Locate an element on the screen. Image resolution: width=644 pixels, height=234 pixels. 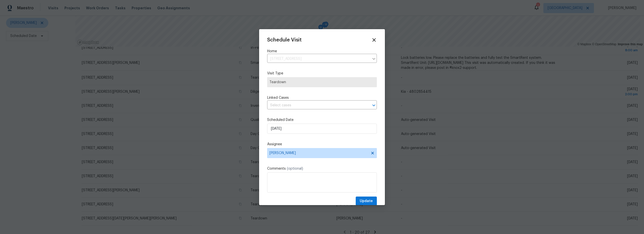
span: Update is located at coordinates (366, 202).